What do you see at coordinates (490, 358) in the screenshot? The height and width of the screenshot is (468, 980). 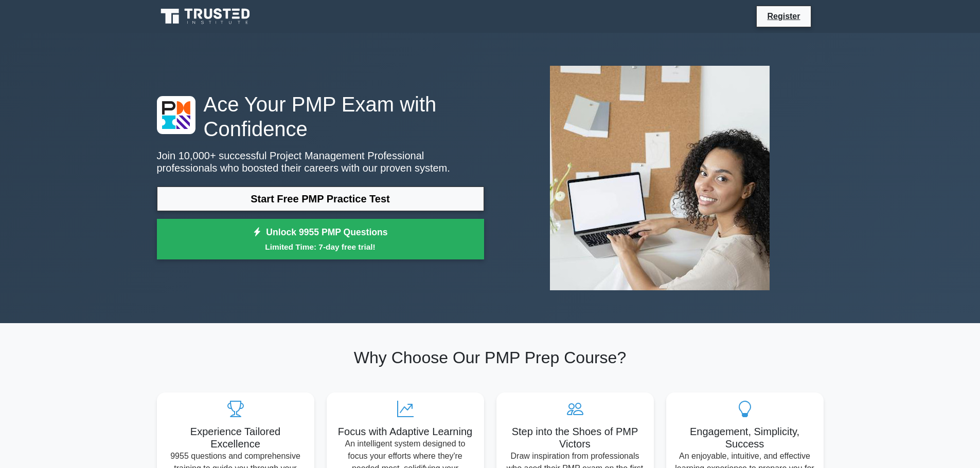 I see `h2: Why Choose Our PMP Prep Course?` at bounding box center [490, 358].